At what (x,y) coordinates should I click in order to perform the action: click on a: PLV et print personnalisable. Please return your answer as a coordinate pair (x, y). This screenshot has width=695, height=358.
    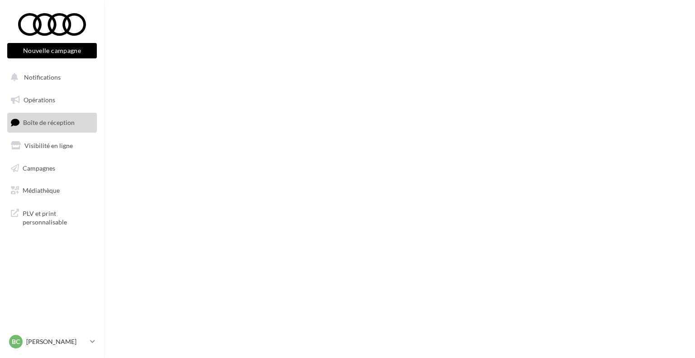
    Looking at the image, I should click on (52, 217).